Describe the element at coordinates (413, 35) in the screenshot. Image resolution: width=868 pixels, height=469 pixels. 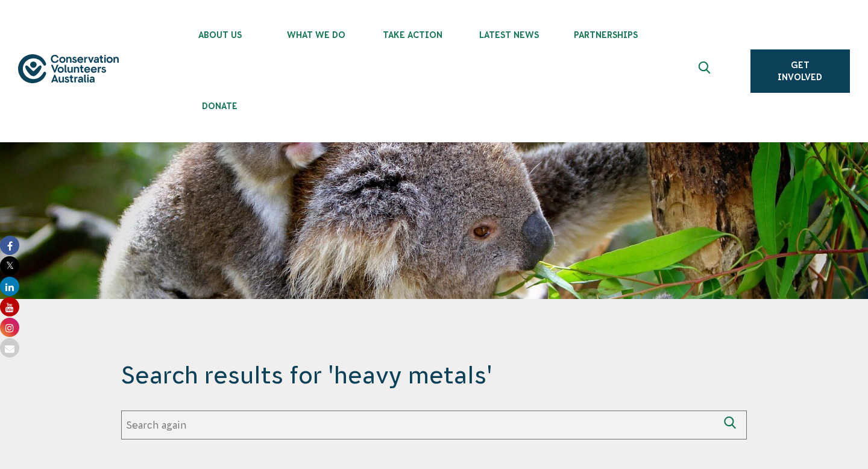
I see `span: Take Action` at that location.